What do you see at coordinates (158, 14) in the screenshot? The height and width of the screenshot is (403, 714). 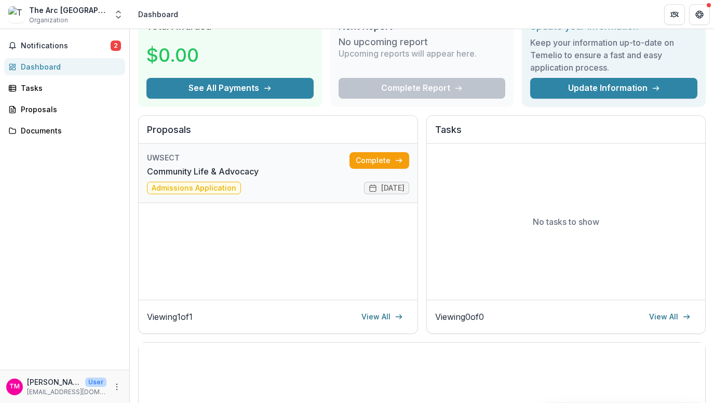 I see `nav: breadcrumb` at bounding box center [158, 14].